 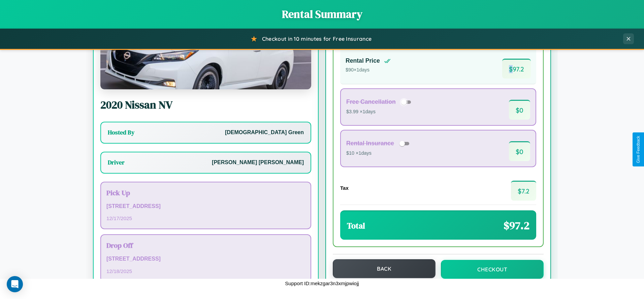 I want to click on h4: Rental Price, so click(x=363, y=60).